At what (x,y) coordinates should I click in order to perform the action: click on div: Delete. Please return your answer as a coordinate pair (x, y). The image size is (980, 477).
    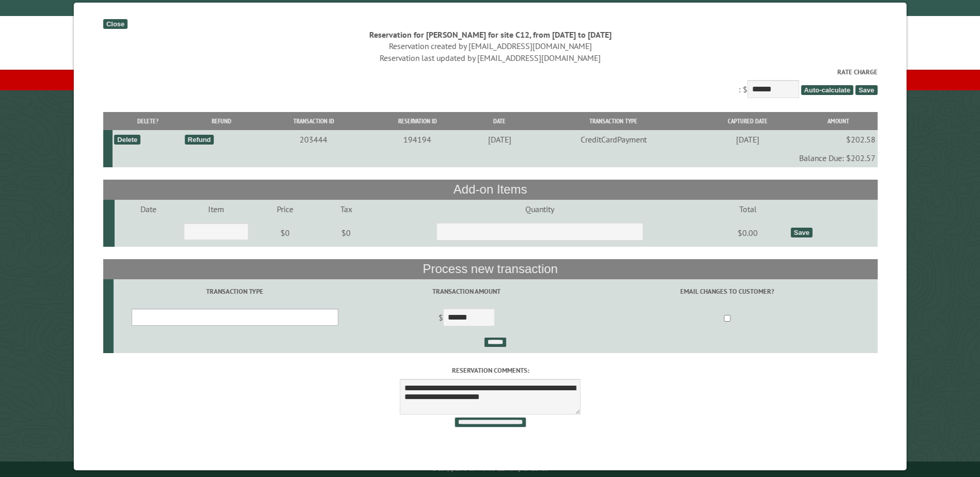
    Looking at the image, I should click on (127, 140).